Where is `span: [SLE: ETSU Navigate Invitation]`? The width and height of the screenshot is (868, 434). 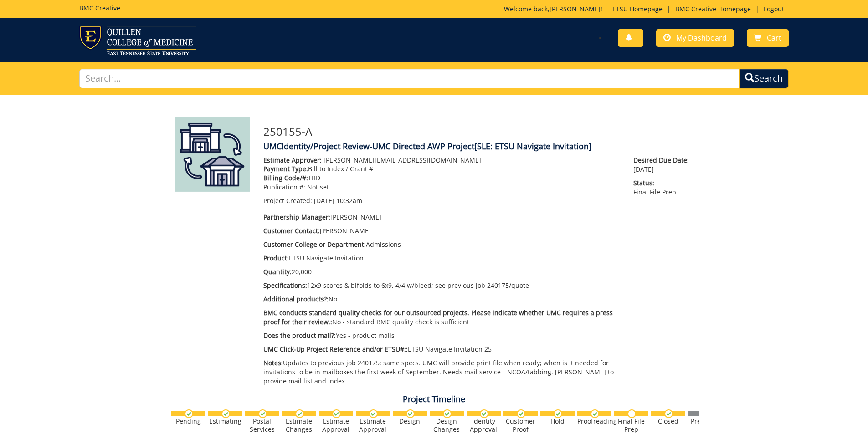 span: [SLE: ETSU Navigate Invitation] is located at coordinates (533, 146).